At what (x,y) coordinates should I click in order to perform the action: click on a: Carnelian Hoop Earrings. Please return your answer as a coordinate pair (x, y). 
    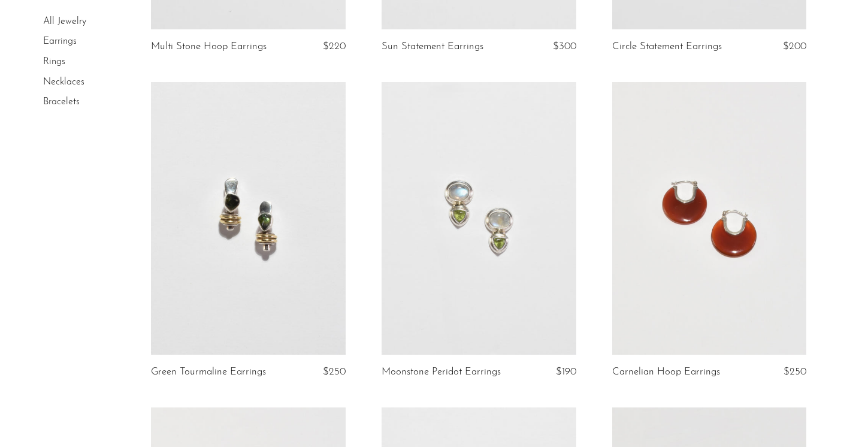
    Looking at the image, I should click on (666, 372).